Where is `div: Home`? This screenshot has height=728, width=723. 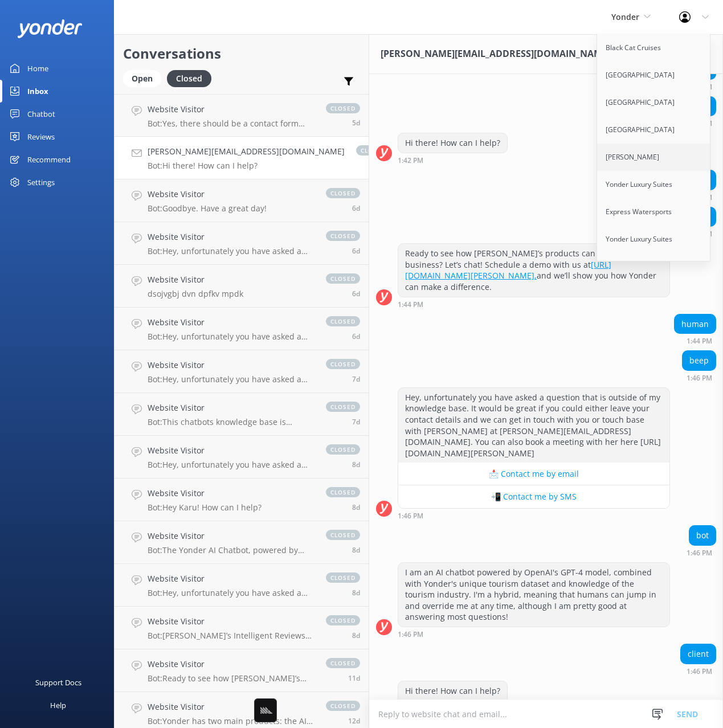 div: Home is located at coordinates (37, 68).